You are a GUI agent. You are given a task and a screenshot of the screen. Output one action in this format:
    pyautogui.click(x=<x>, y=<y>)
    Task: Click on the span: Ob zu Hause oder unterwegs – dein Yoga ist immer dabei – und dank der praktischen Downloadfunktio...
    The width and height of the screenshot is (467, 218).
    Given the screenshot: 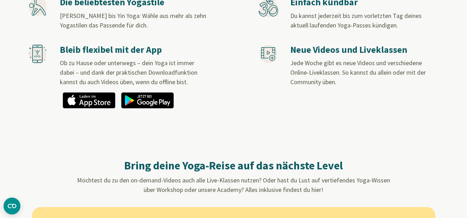 What is the action you would take?
    pyautogui.click(x=128, y=72)
    